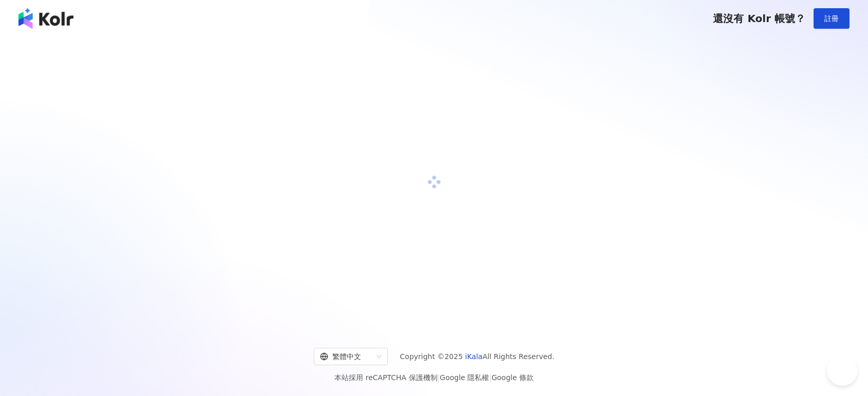 The height and width of the screenshot is (396, 868). What do you see at coordinates (434, 378) in the screenshot?
I see `span: 本站採用 reCAPTCHA 保護機制` at bounding box center [434, 378].